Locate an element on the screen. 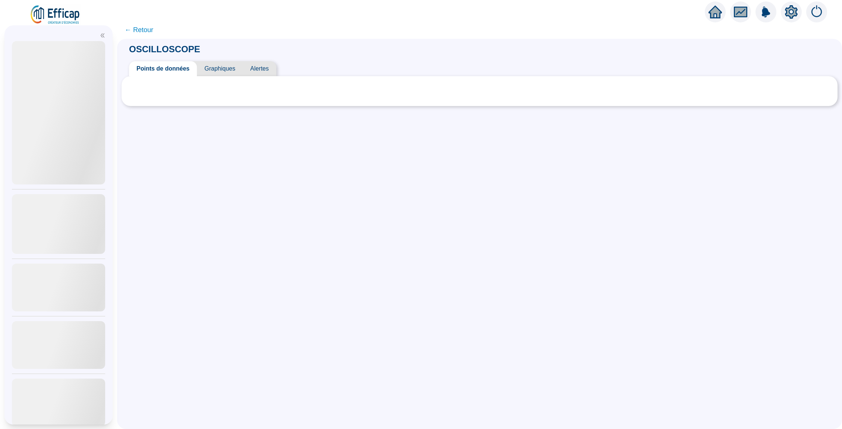  span: OSCILLOSCOPE is located at coordinates (165, 49).